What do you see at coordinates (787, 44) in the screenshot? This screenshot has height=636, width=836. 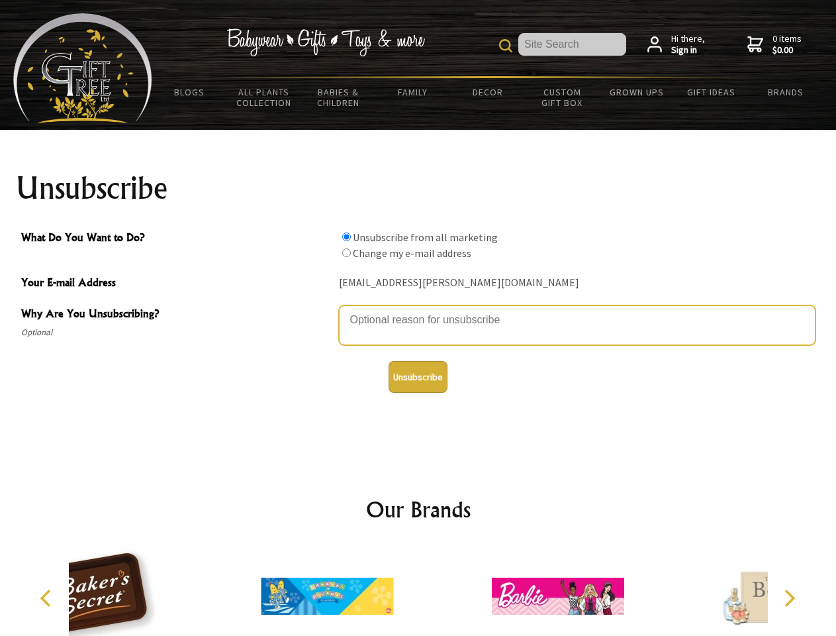 I see `span: 0 items` at bounding box center [787, 44].